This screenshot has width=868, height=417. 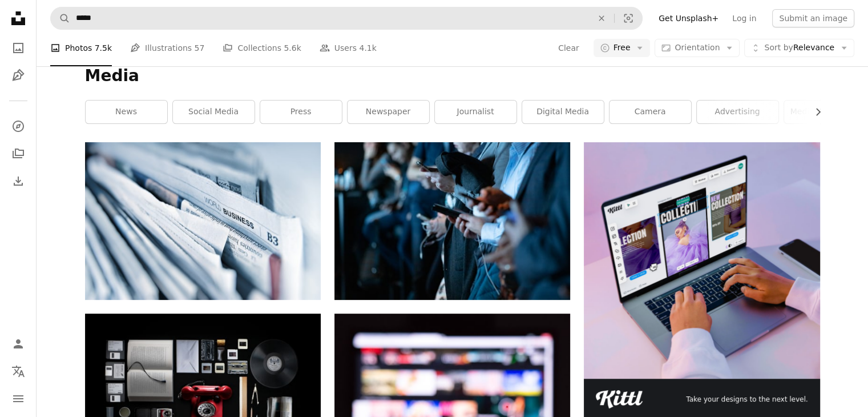 I want to click on a: news, so click(x=126, y=112).